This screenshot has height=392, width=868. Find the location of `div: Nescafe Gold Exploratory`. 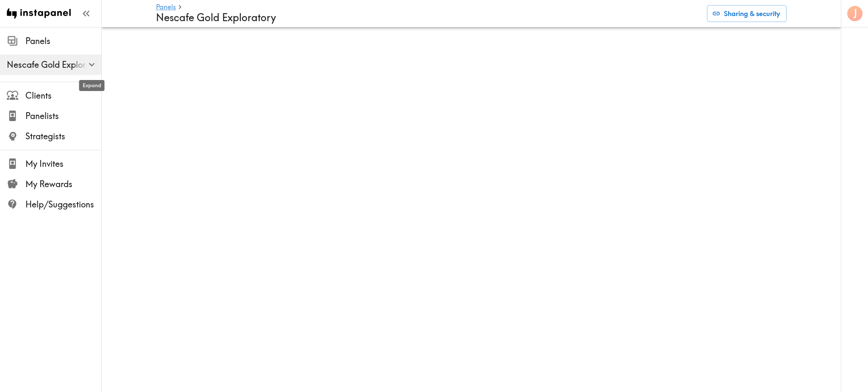

div: Nescafe Gold Exploratory is located at coordinates (54, 65).